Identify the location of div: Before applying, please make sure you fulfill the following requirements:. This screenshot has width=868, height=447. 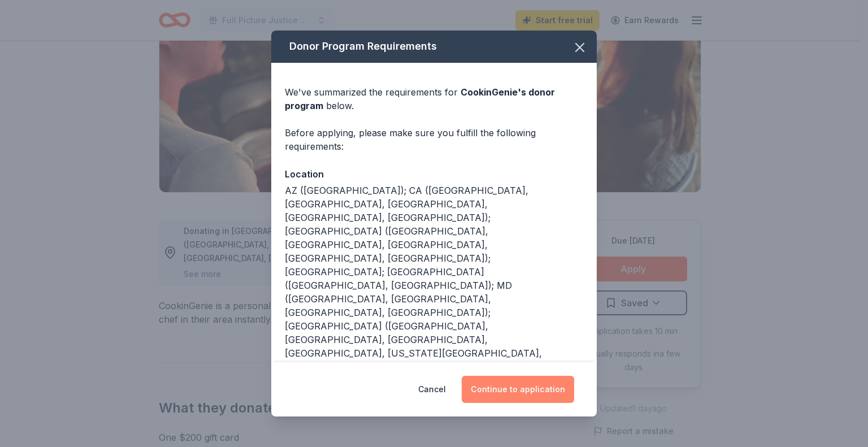
(434, 140).